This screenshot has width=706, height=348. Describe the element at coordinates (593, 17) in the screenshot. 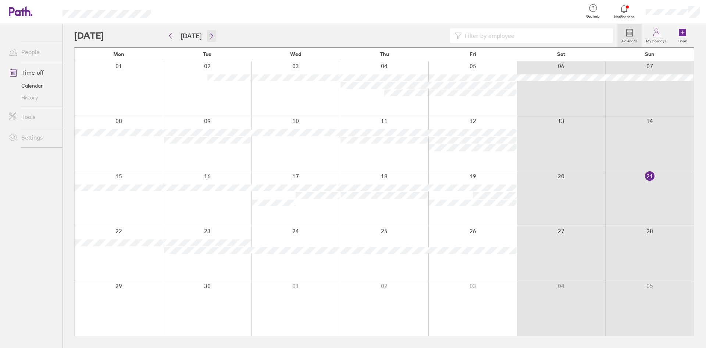

I see `span: Get help` at that location.